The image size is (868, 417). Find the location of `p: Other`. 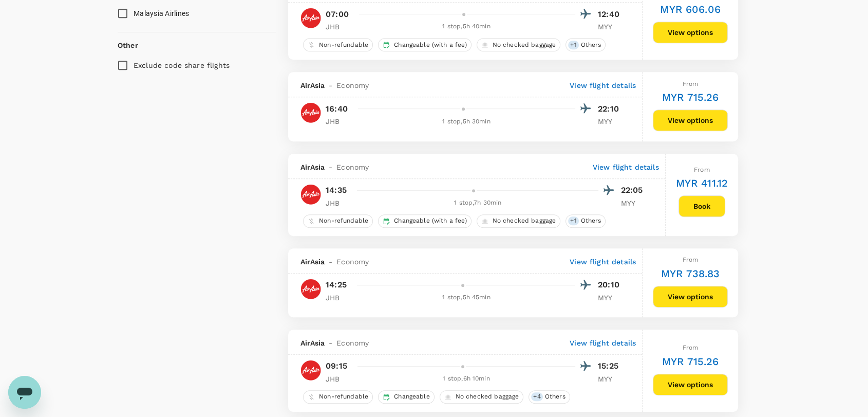

p: Other is located at coordinates (128, 45).